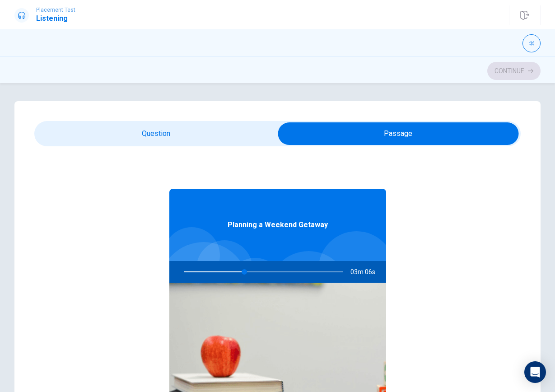  I want to click on span: 03m 06s, so click(366, 272).